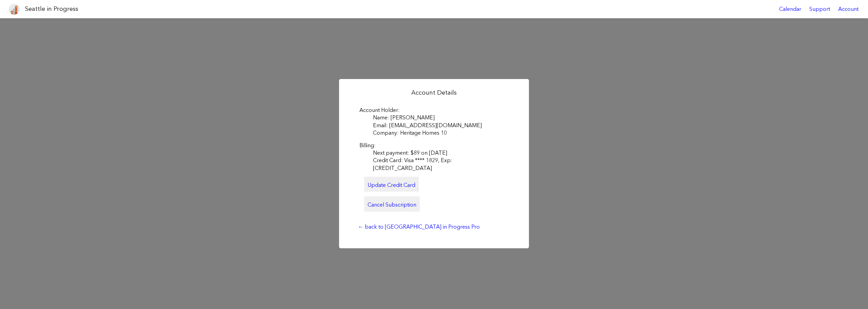 The image size is (868, 309). I want to click on h2: Account Details, so click(434, 93).